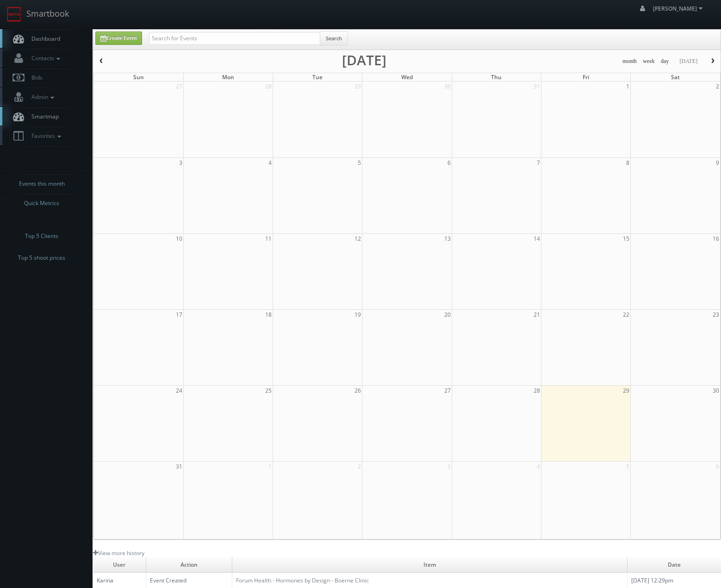  I want to click on span: 8, so click(628, 162).